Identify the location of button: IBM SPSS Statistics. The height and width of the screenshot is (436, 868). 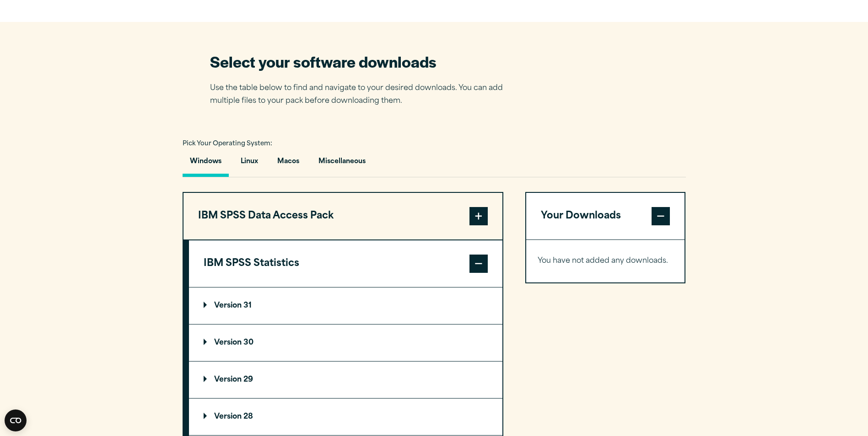
(346, 264).